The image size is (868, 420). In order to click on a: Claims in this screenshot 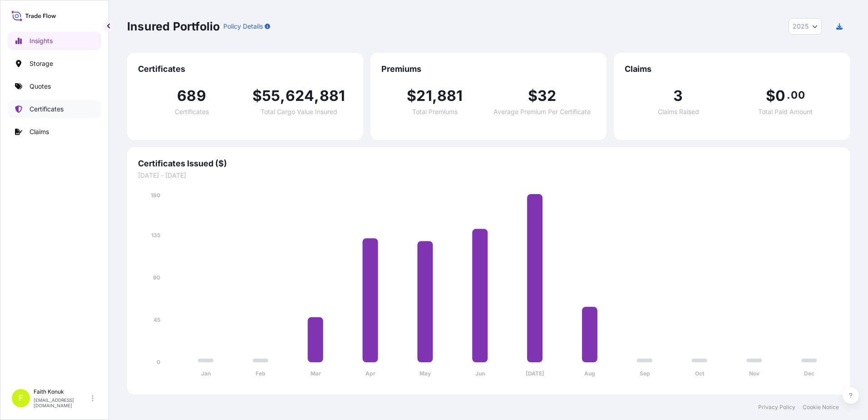, I will do `click(55, 132)`.